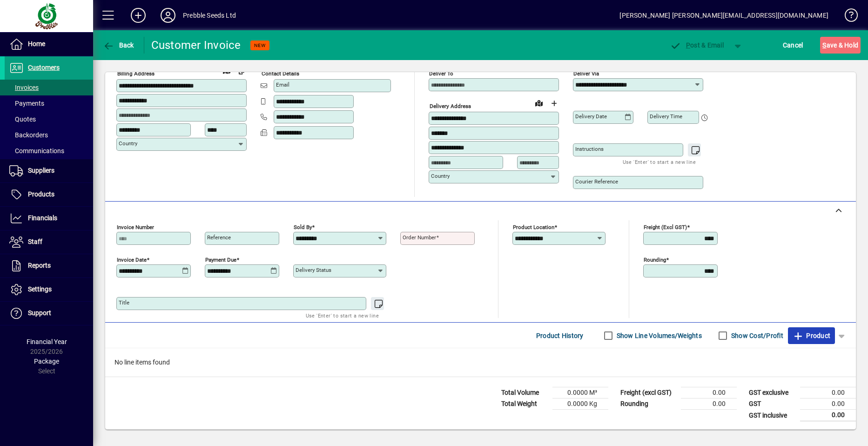 The height and width of the screenshot is (446, 868). Describe the element at coordinates (219, 237) in the screenshot. I see `mat-label: Reference` at that location.